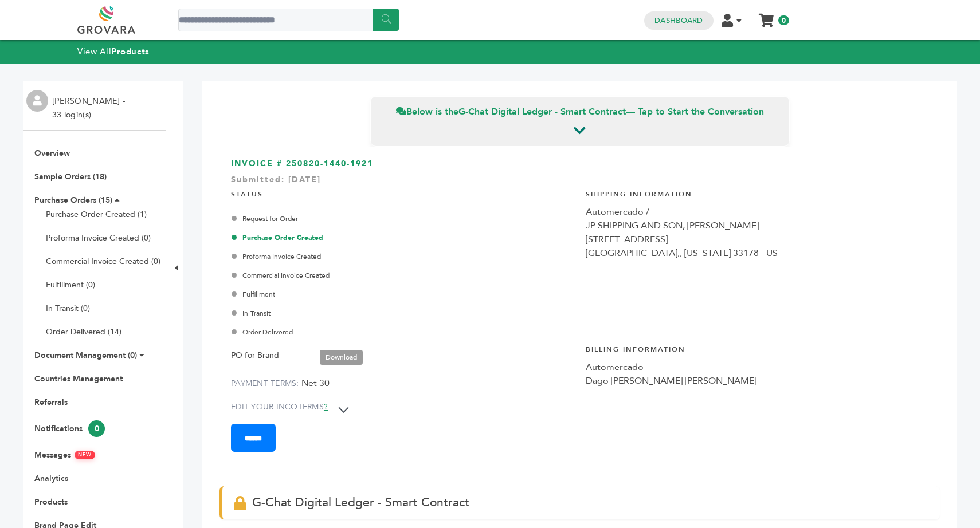  I want to click on div: Commercial Invoice Created, so click(404, 276).